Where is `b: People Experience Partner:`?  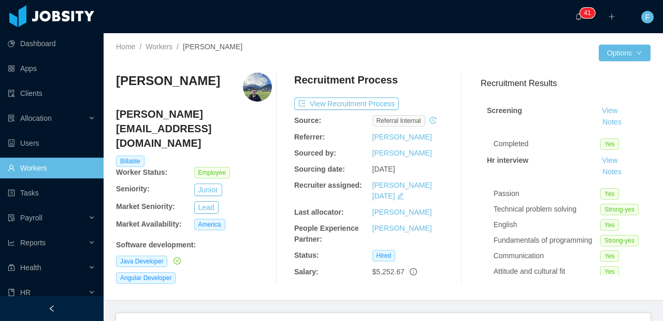
b: People Experience Partner: is located at coordinates (327, 233).